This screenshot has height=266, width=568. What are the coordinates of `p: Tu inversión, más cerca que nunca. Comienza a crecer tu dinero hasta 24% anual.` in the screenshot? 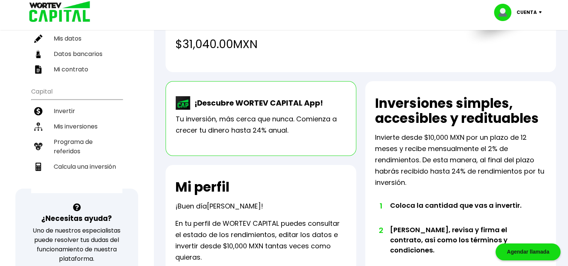 It's located at (261, 125).